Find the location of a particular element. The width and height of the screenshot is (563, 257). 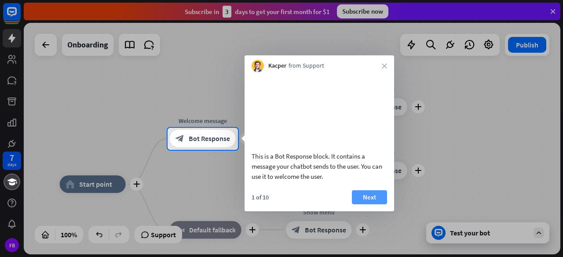

div: This is a Bot Response block. It contains a message your chatbot sends to the user. You can use i... is located at coordinates (319, 166).